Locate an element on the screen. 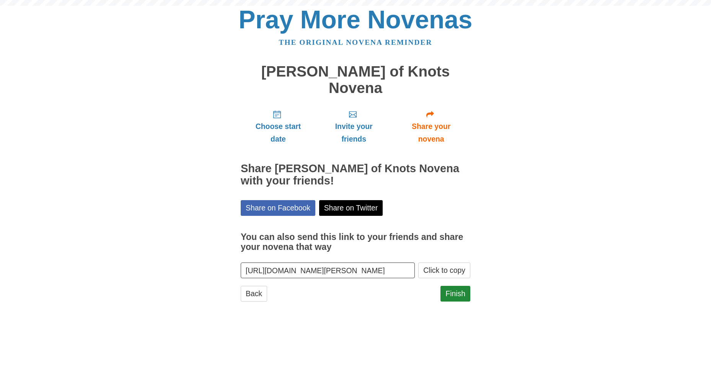 This screenshot has width=711, height=380. a: Back is located at coordinates (254, 293).